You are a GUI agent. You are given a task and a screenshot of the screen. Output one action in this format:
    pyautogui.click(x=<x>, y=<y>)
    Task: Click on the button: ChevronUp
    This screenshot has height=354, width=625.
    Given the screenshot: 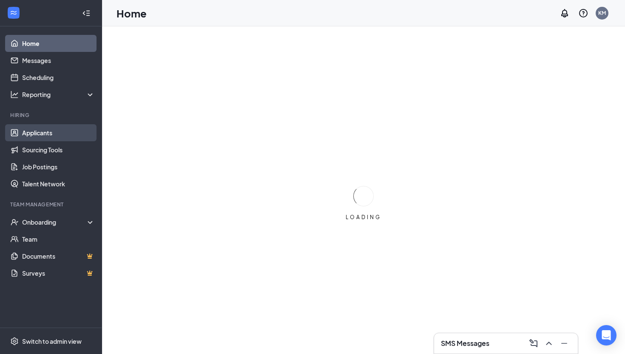 What is the action you would take?
    pyautogui.click(x=549, y=343)
    